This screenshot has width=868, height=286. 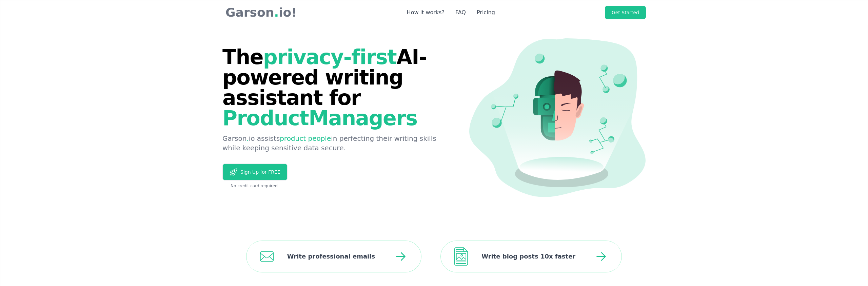 I want to click on a: Get Started, so click(x=626, y=13).